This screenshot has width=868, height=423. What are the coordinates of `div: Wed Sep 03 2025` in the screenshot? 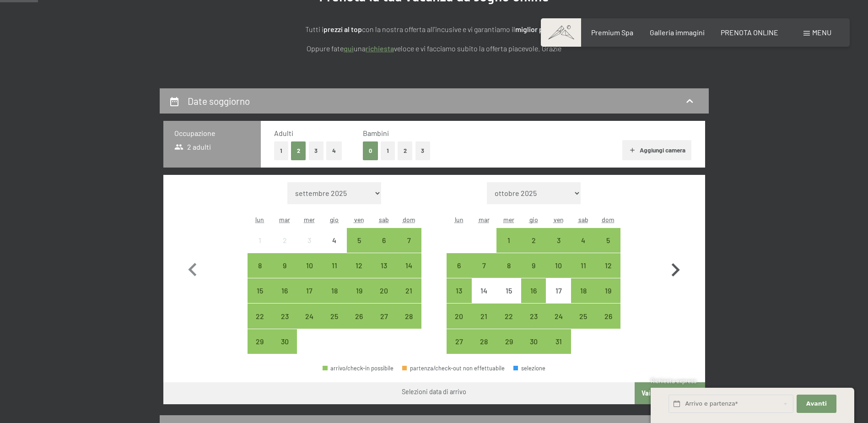 It's located at (310, 241).